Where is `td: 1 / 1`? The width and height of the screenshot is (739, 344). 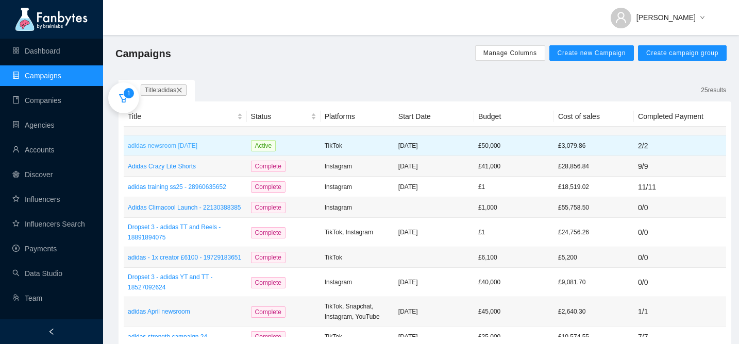 td: 1 / 1 is located at coordinates (679, 312).